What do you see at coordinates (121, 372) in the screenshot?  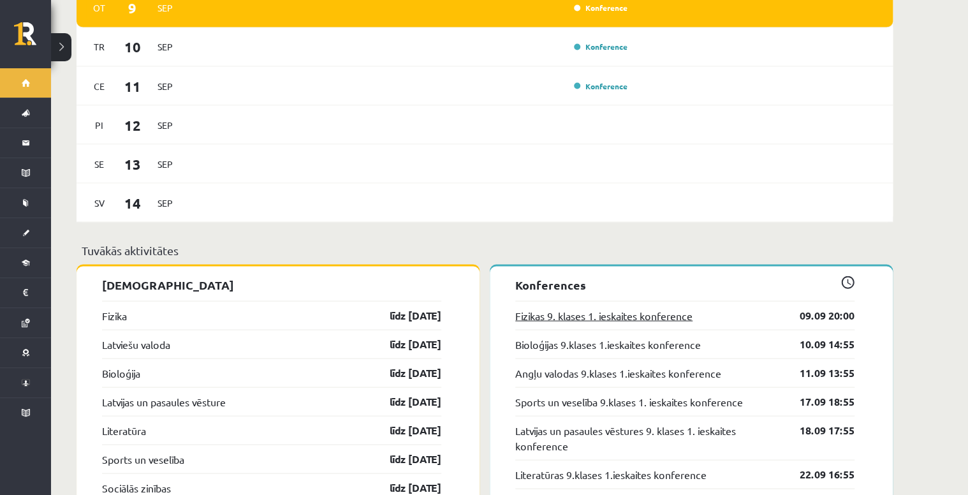 I see `a: Bioloģija` at bounding box center [121, 372].